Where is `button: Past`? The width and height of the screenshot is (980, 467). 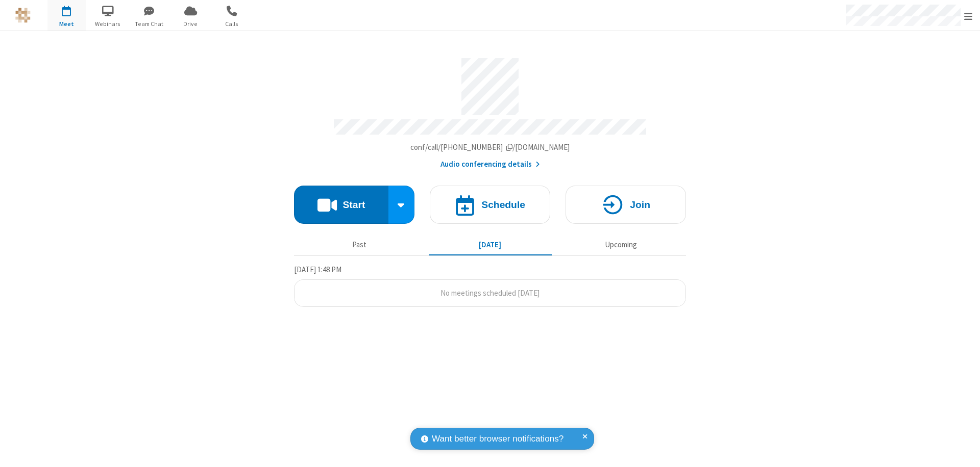
button: Past is located at coordinates (359, 245).